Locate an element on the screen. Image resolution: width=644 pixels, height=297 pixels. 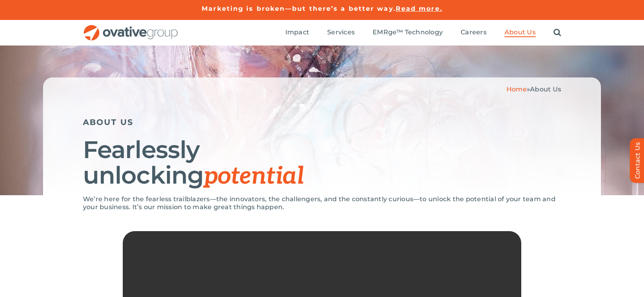
a: Services is located at coordinates (341, 33).